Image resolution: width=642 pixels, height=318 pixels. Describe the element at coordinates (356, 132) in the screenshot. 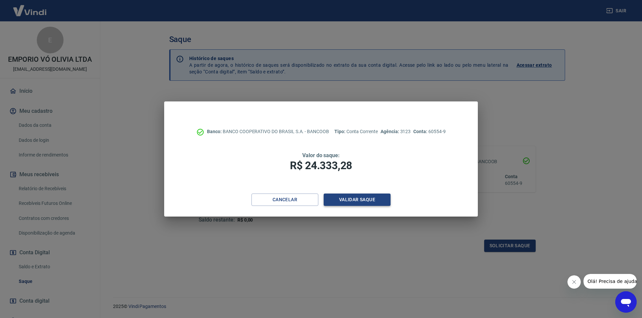

I see `p: Conta Corrente` at that location.